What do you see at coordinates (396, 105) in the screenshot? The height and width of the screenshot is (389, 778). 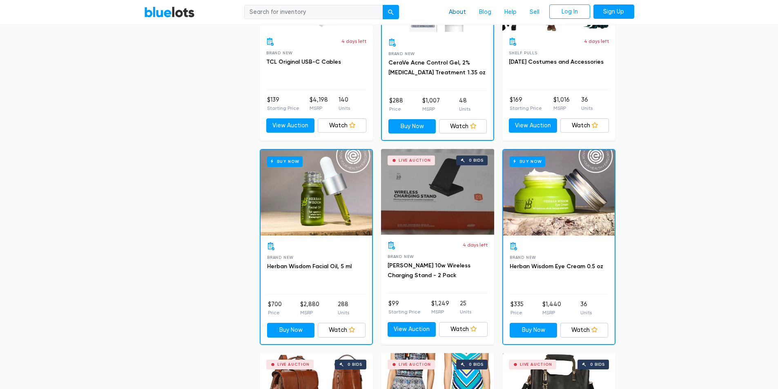 I see `li: $288` at bounding box center [396, 105].